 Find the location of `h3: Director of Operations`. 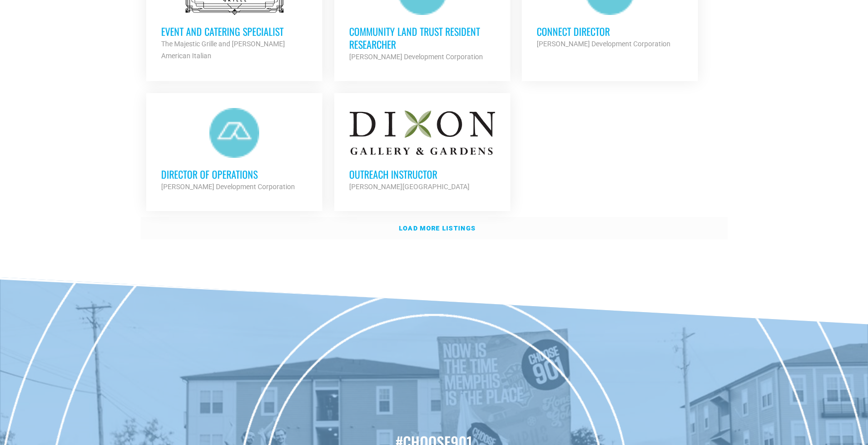

h3: Director of Operations is located at coordinates (234, 174).